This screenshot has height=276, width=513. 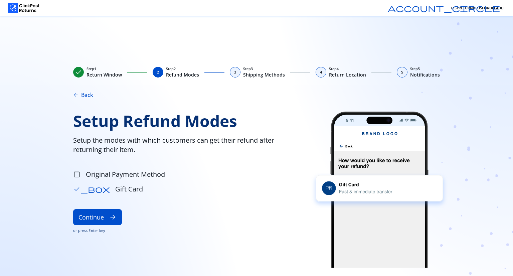 What do you see at coordinates (125, 174) in the screenshot?
I see `span: Original Payment Method` at bounding box center [125, 174].